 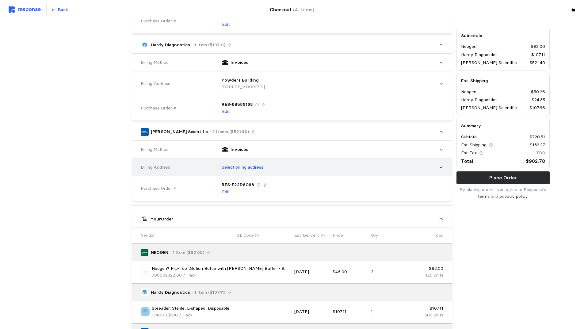 I want to click on p: Vendor, so click(x=148, y=235).